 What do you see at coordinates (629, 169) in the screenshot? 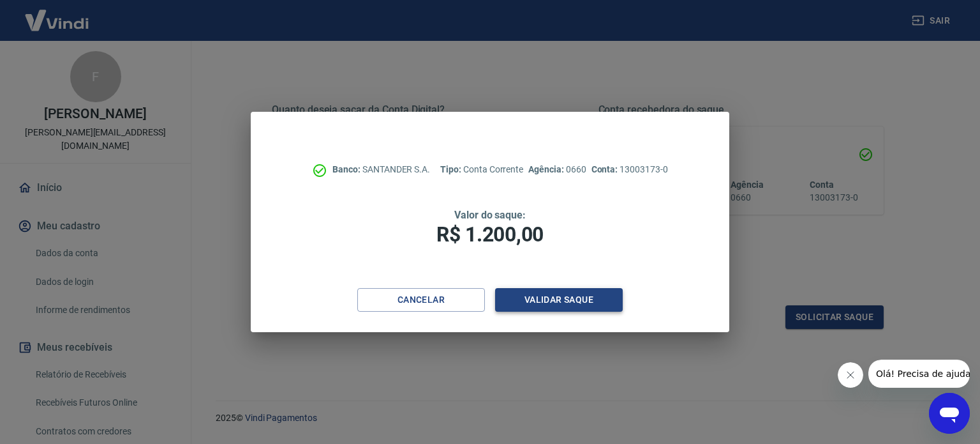
I see `p: 13003173-0` at bounding box center [629, 169].